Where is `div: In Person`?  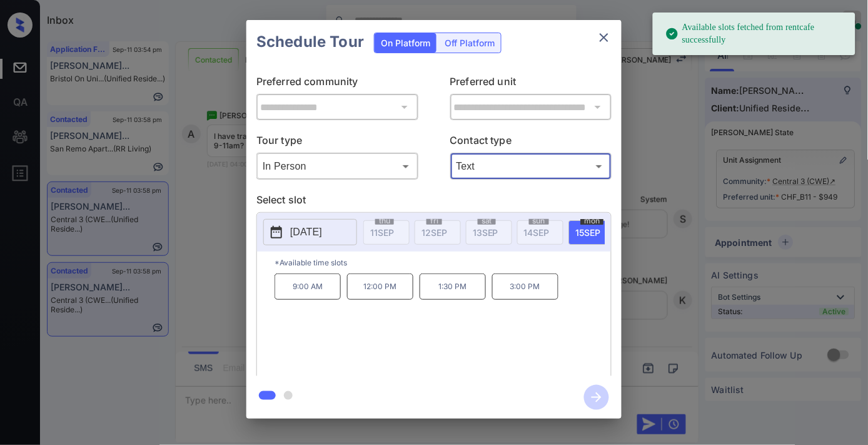 div: In Person is located at coordinates (337, 166).